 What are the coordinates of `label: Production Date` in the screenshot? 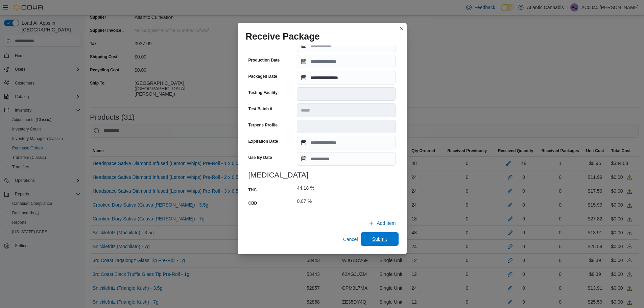 It's located at (264, 60).